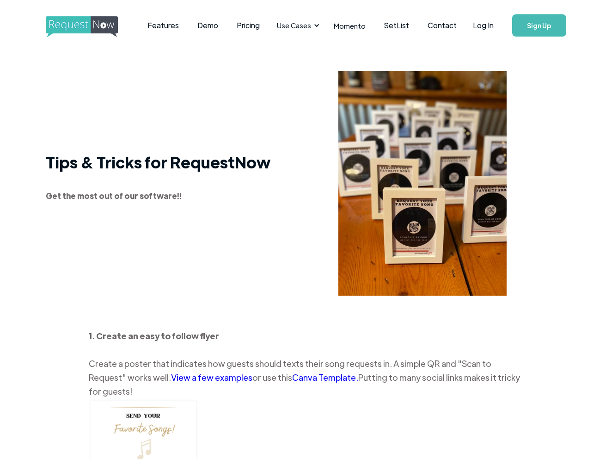 This screenshot has height=459, width=612. What do you see at coordinates (442, 25) in the screenshot?
I see `a: Contact` at bounding box center [442, 25].